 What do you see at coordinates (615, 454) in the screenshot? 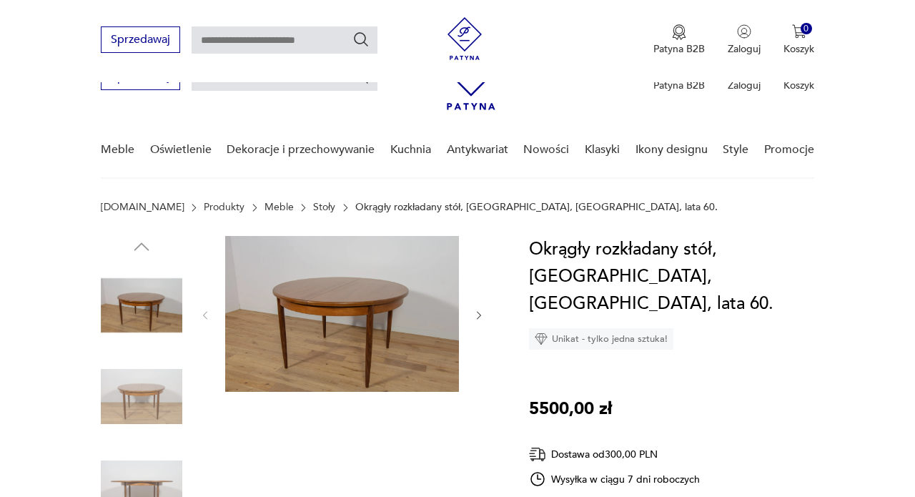
I see `div: Dostawa od 300,00 PLN` at bounding box center [615, 454].